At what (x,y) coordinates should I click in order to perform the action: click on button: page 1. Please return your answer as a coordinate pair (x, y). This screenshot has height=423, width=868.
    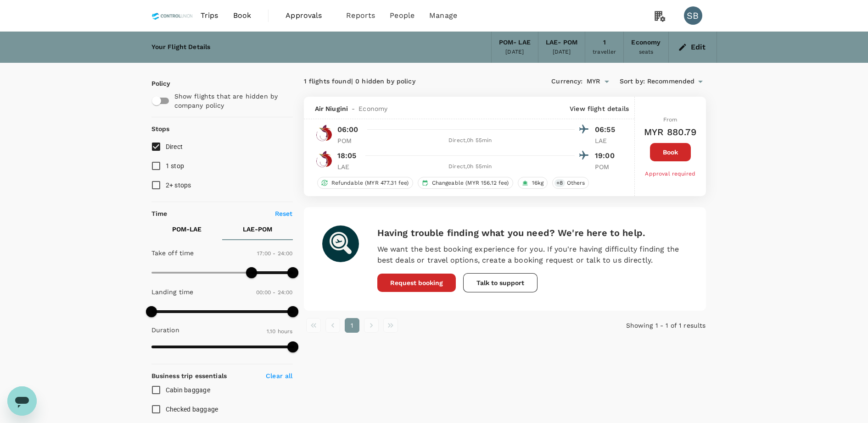
    Looking at the image, I should click on (352, 325).